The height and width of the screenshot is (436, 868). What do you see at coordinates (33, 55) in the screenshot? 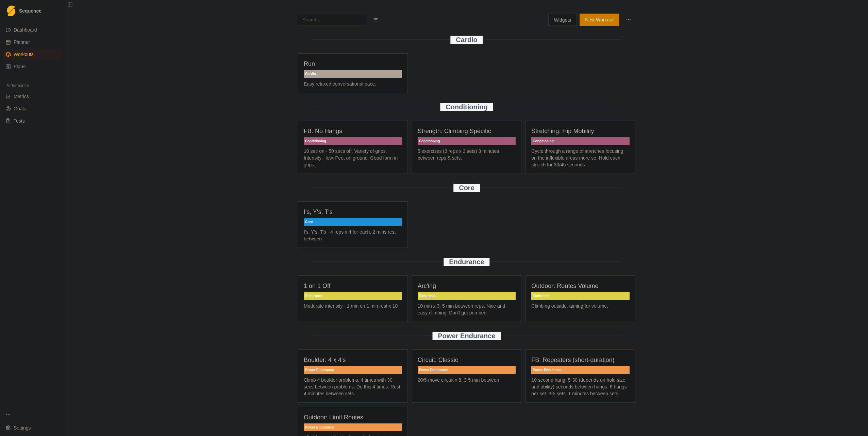
I see `a: Workouts` at bounding box center [33, 55].